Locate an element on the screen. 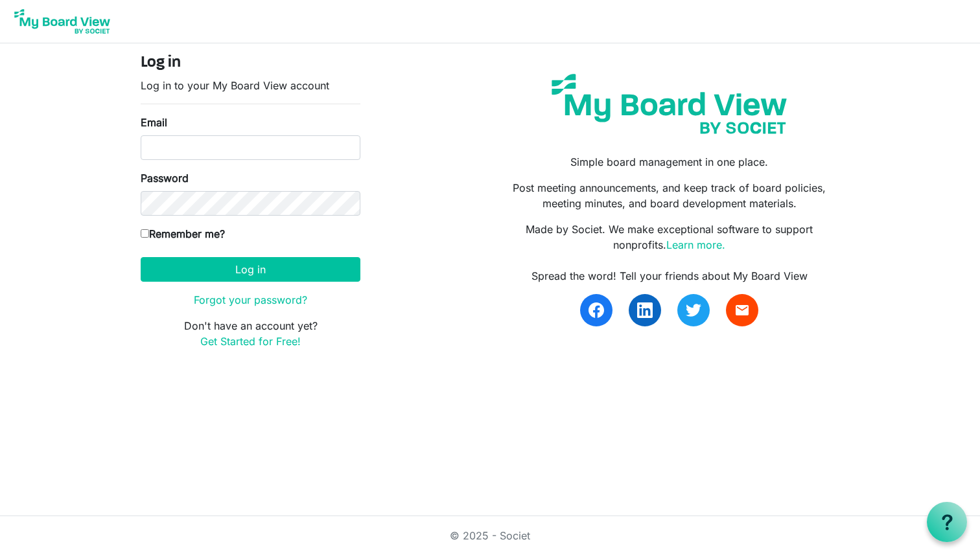 Image resolution: width=980 pixels, height=555 pixels. span: email is located at coordinates (742, 311).